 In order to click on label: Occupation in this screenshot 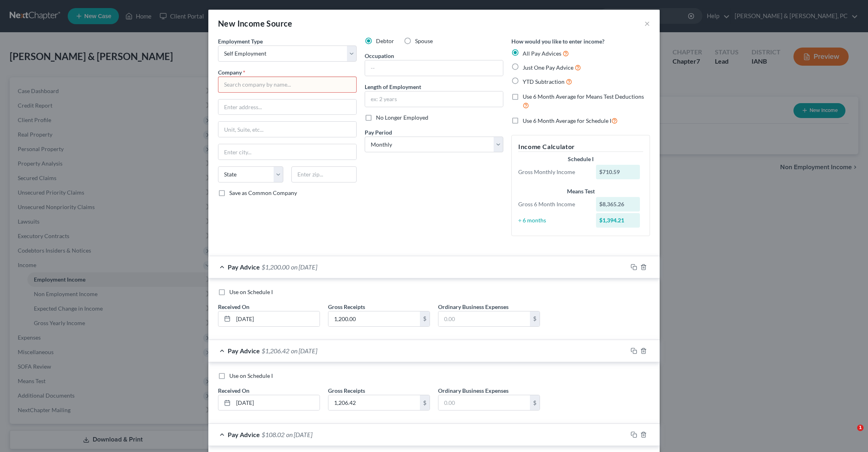, I will do `click(379, 55)`.